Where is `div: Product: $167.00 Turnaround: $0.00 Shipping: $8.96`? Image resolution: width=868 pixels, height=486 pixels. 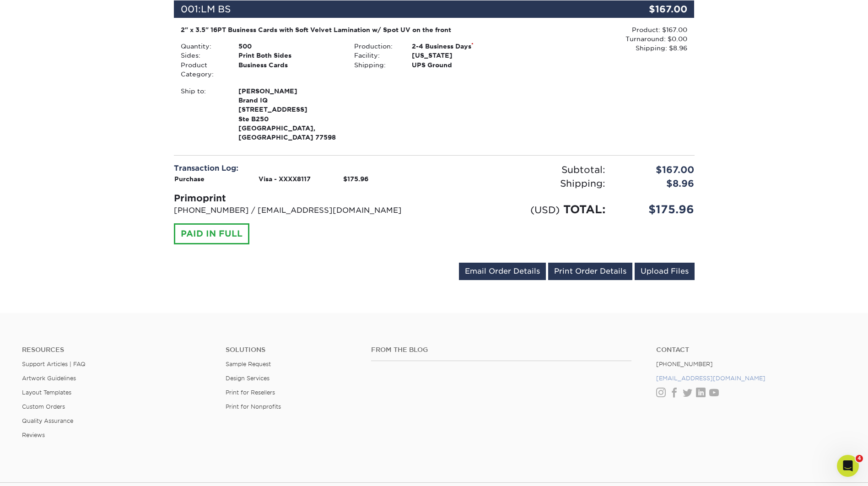 div: Product: $167.00 Turnaround: $0.00 Shipping: $8.96 is located at coordinates (604, 39).